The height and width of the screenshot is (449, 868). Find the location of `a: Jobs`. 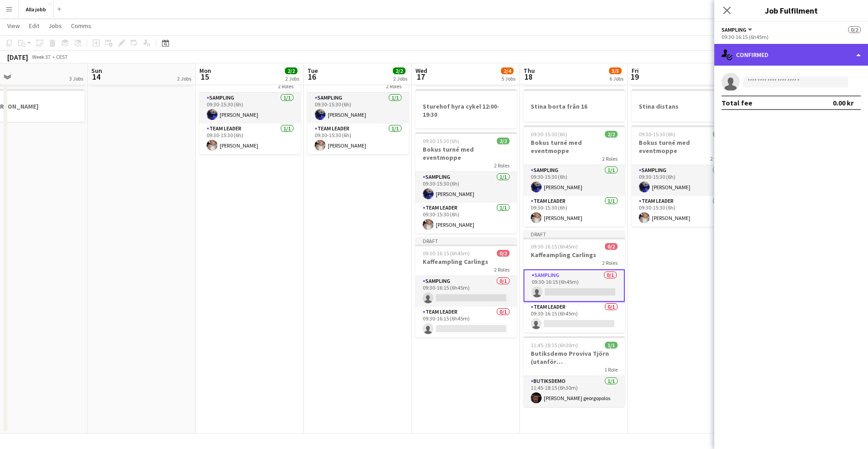

a: Jobs is located at coordinates (55, 26).